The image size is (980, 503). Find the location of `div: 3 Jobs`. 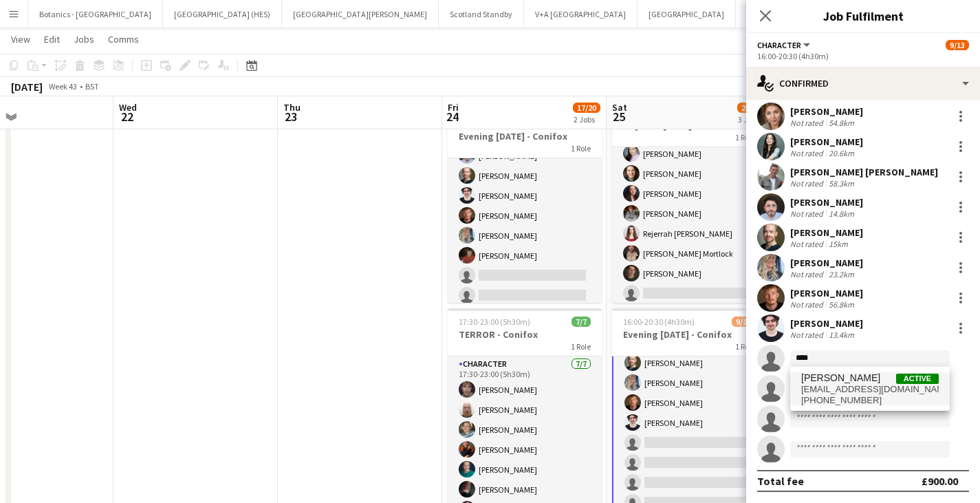

div: 3 Jobs is located at coordinates (751, 119).